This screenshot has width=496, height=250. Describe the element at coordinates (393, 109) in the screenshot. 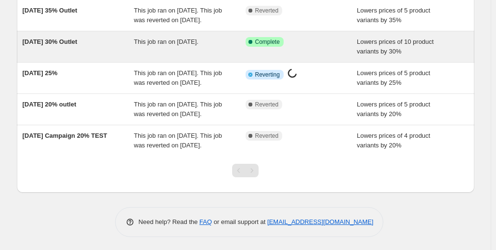

I see `span: Lowers prices of 5 product variants by 20%` at that location.